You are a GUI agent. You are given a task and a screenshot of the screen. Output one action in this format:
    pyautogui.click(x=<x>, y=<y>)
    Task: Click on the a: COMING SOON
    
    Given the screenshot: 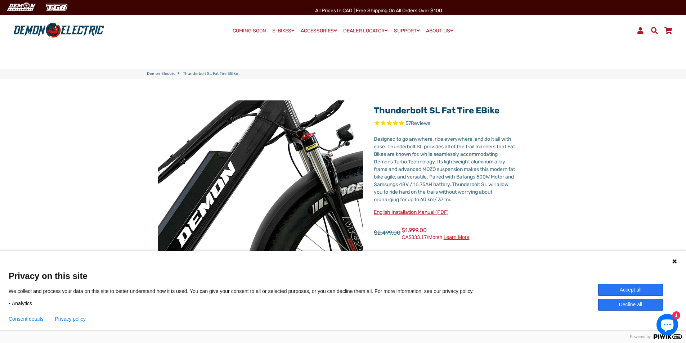 What is the action you would take?
    pyautogui.click(x=249, y=31)
    